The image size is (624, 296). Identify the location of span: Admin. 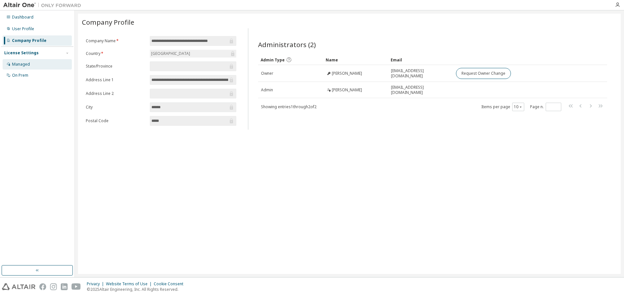
(267, 90).